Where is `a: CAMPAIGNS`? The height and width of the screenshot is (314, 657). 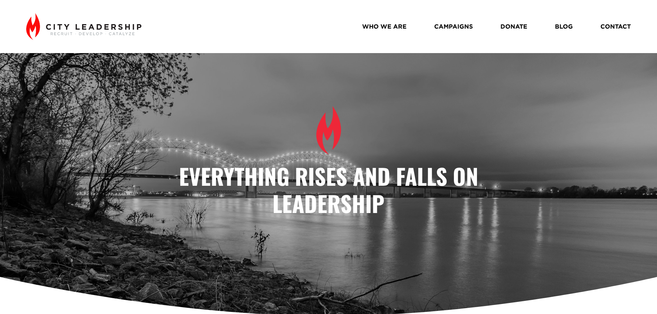 a: CAMPAIGNS is located at coordinates (454, 26).